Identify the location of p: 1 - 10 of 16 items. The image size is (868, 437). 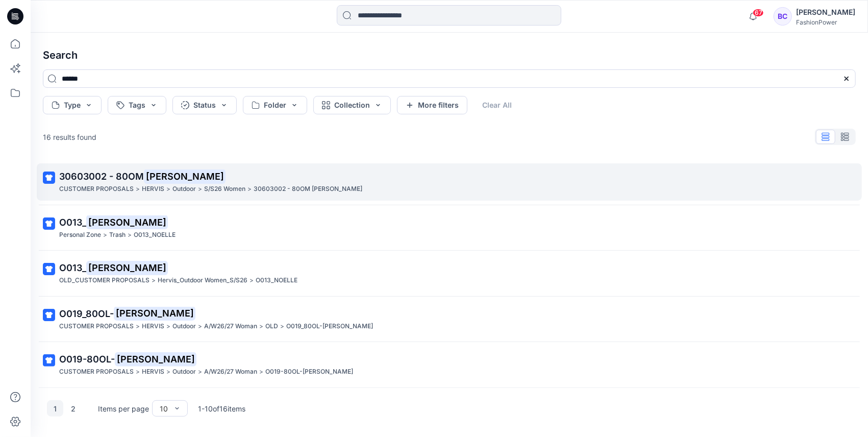
(222, 408).